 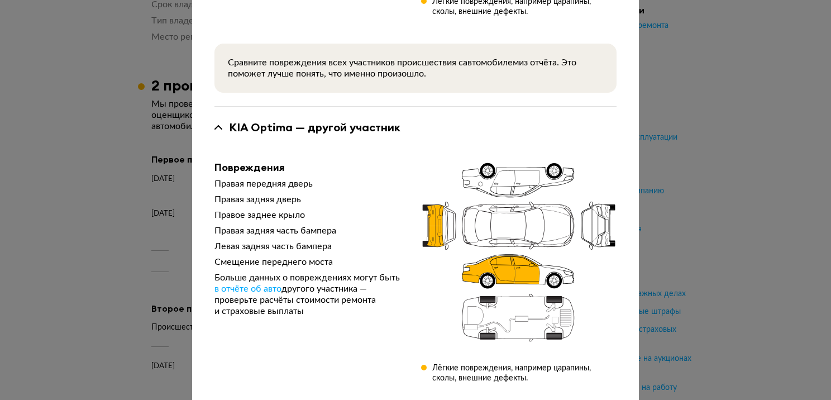 What do you see at coordinates (309, 168) in the screenshot?
I see `div: Повреждения` at bounding box center [309, 168].